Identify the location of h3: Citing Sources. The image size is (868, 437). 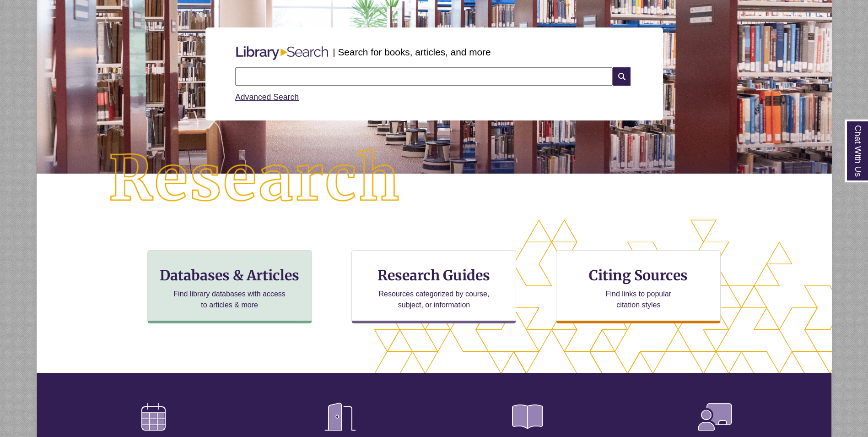
(639, 275).